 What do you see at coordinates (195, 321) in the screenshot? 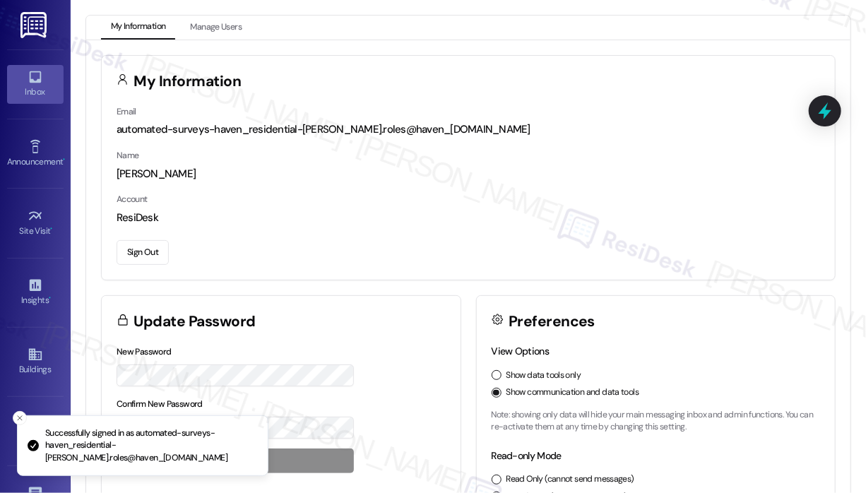
I see `h3: Update Password` at bounding box center [195, 321].